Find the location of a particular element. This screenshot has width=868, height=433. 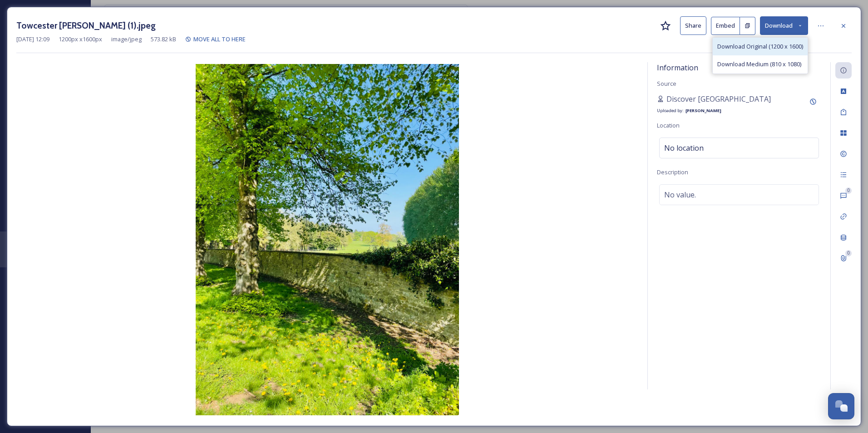

span: Information is located at coordinates (677, 67).